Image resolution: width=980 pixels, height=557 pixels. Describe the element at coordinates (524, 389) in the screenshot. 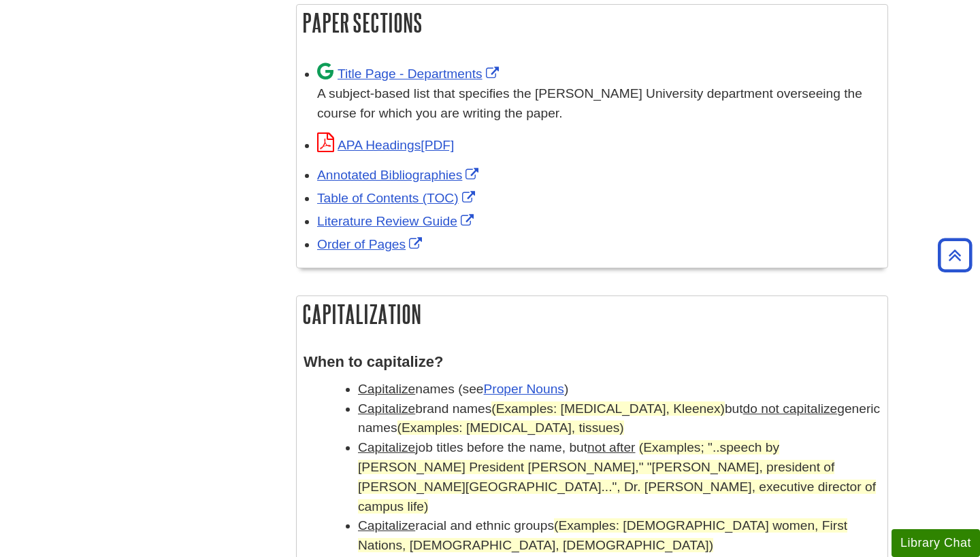

I see `a: Proper Nouns` at that location.